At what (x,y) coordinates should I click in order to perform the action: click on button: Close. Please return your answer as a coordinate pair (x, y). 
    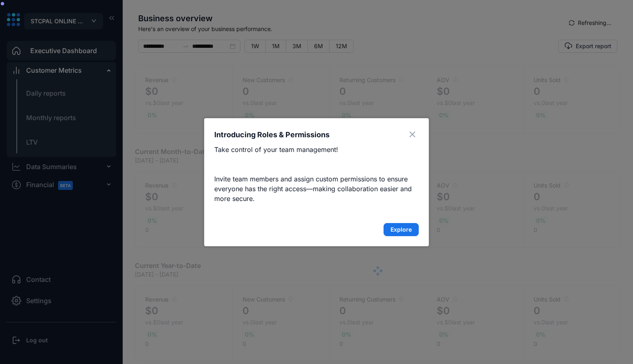
    Looking at the image, I should click on (412, 135).